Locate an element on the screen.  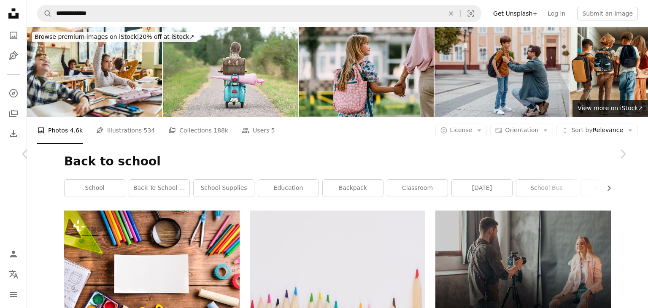
button: Clear is located at coordinates (451, 13).